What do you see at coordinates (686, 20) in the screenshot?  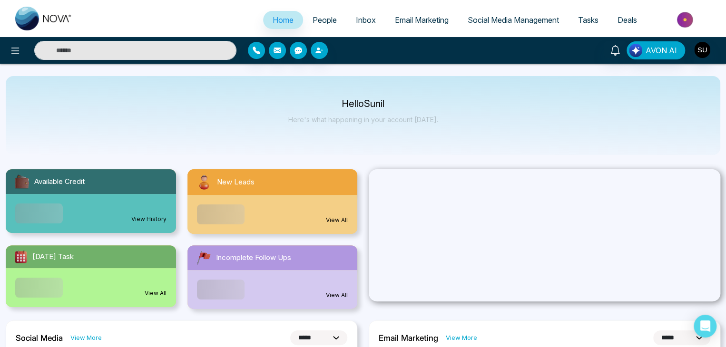 I see `img: Market-place.gif` at bounding box center [686, 20].